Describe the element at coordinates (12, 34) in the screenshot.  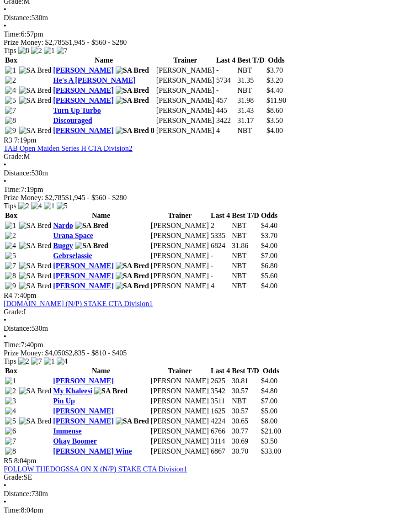
I see `span: Time:` at that location.